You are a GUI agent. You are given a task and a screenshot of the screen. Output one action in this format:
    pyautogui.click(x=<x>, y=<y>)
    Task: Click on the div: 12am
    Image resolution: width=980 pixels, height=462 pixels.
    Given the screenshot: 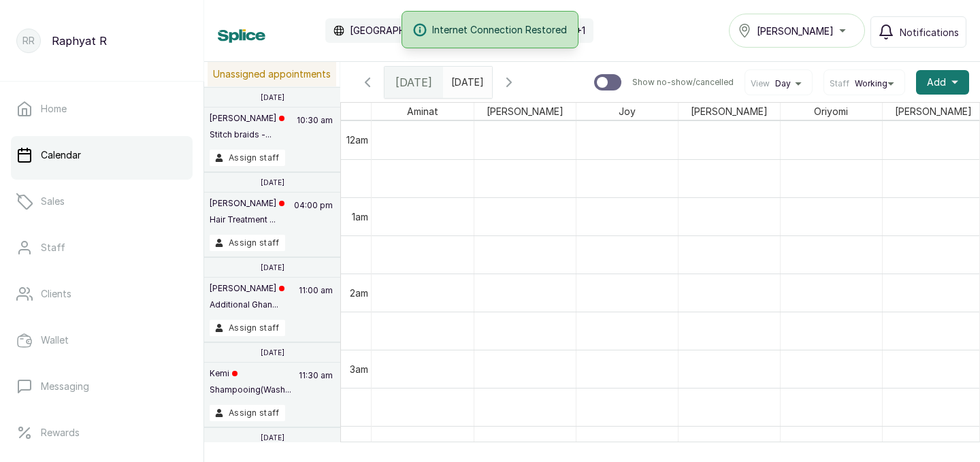 What is the action you would take?
    pyautogui.click(x=357, y=139)
    